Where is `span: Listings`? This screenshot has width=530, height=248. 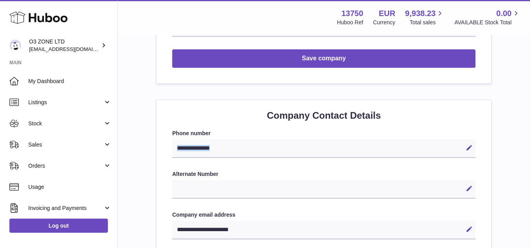 span: Listings is located at coordinates (65, 102).